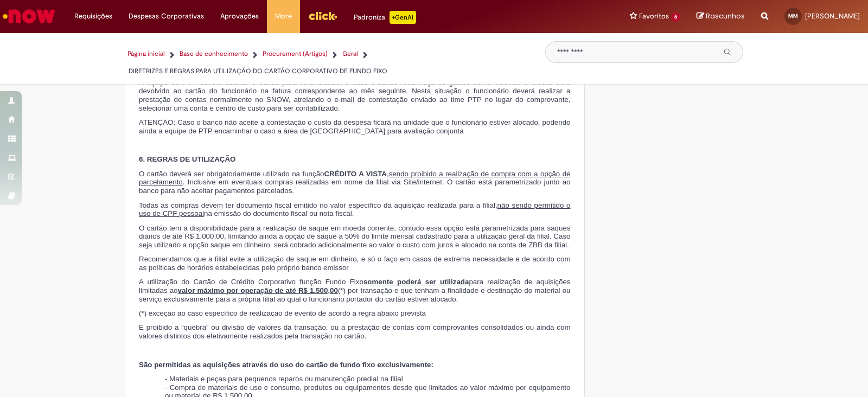  I want to click on a: Página inicial, so click(146, 54).